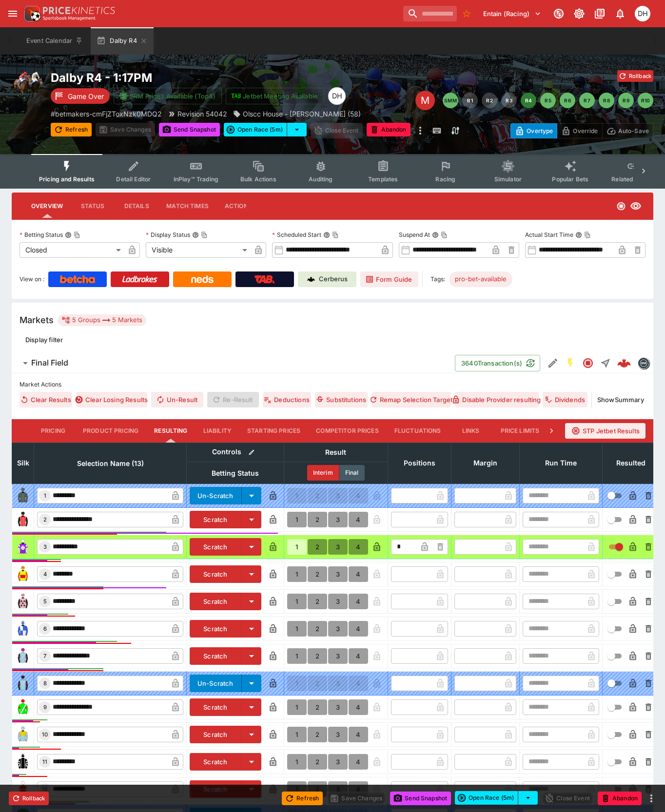 This screenshot has width=665, height=812. Describe the element at coordinates (55, 41) in the screenshot. I see `button: Event Calendar` at that location.